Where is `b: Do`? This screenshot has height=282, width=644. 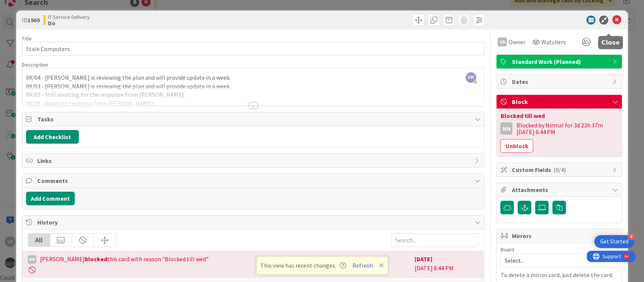 b: Do is located at coordinates (68, 23).